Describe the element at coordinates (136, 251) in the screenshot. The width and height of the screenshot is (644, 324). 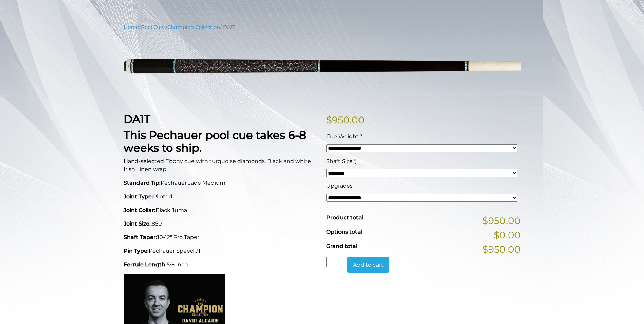
I see `strong: Pin Type:` at that location.